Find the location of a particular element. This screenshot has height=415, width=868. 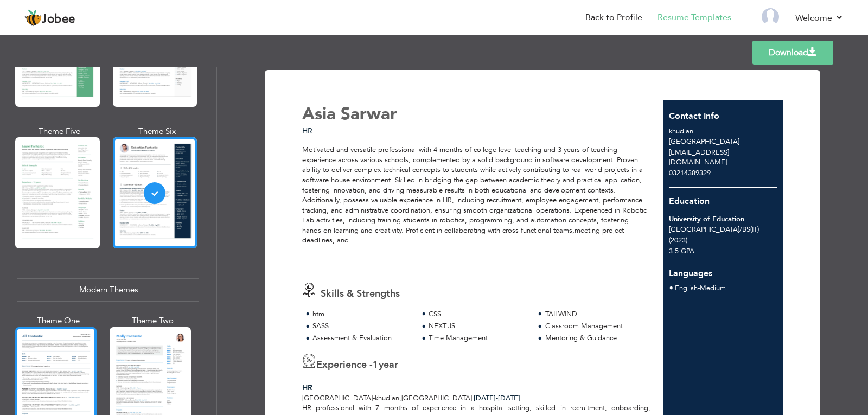

div: Theme One is located at coordinates (58, 320).